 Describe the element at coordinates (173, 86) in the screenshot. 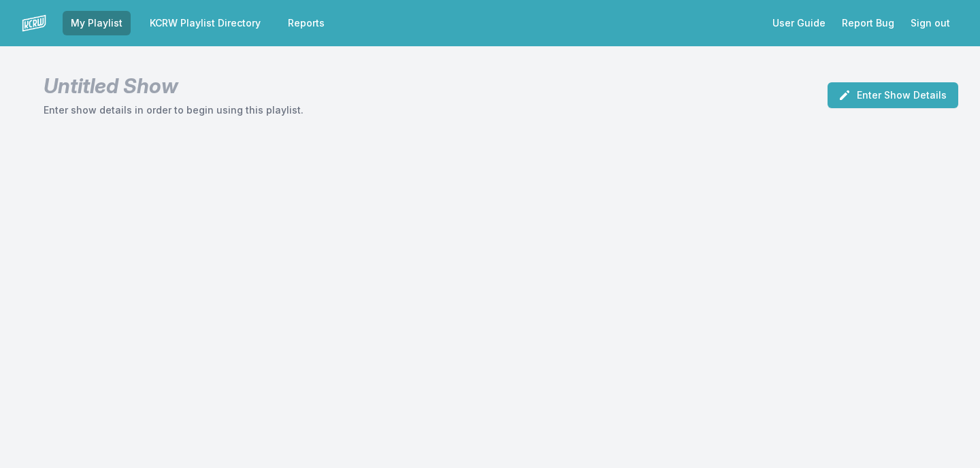

I see `h1: Untitled Show` at that location.